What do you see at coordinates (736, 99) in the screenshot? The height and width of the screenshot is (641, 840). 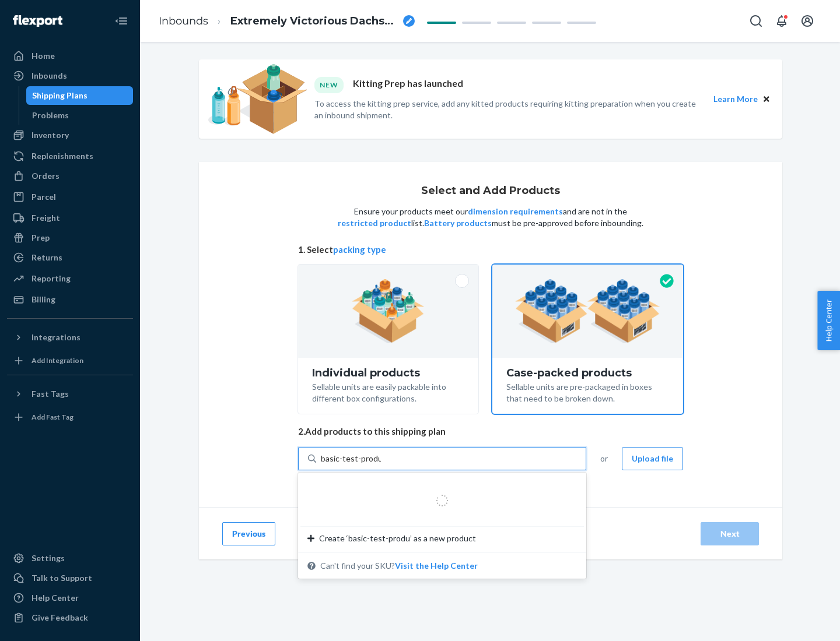 I see `button: Learn More` at bounding box center [736, 99].